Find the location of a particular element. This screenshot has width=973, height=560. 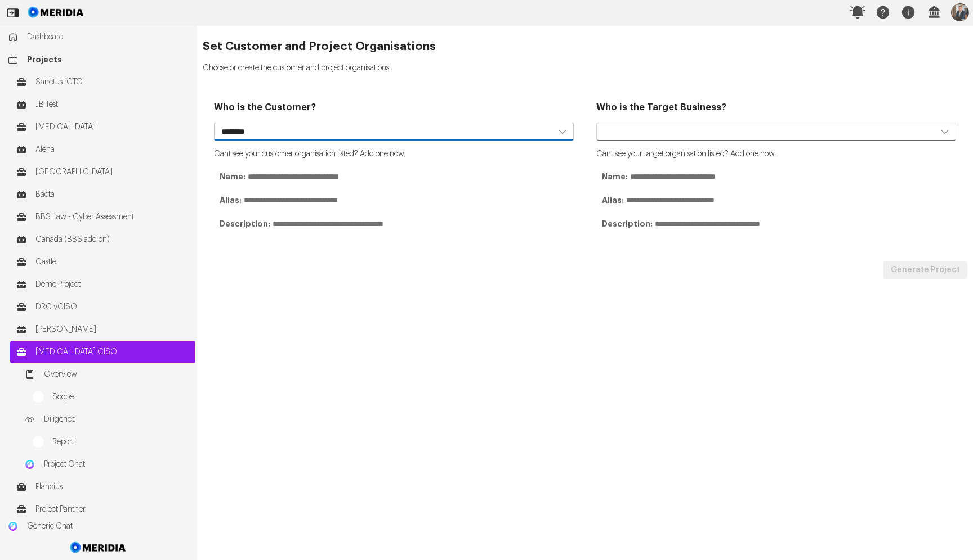

span: Demo Project is located at coordinates (113, 285).